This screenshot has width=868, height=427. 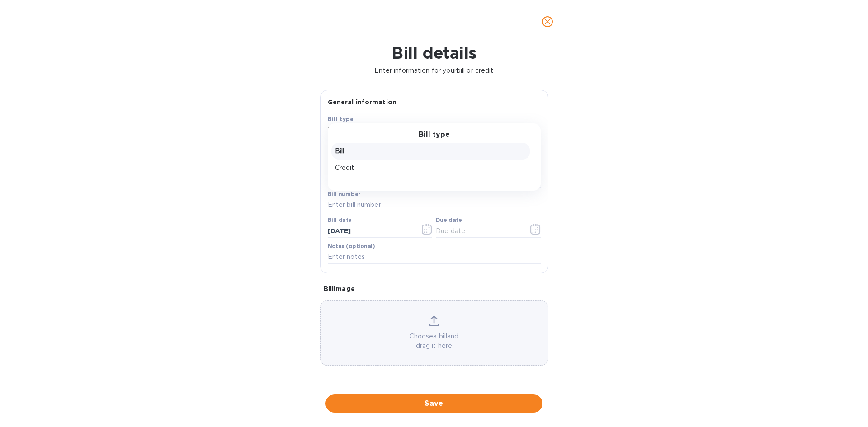 I want to click on h3: Bill type, so click(x=434, y=135).